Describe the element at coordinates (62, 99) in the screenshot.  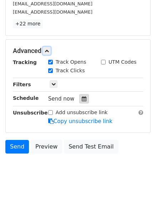
I see `span: Send now` at that location.